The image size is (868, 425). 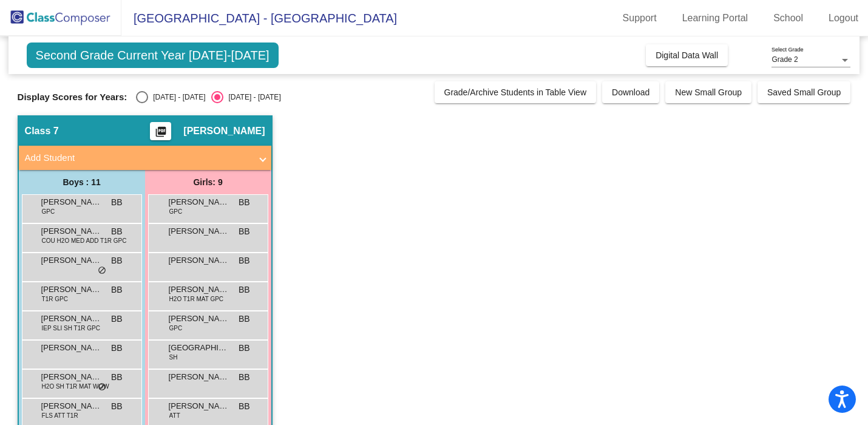 What do you see at coordinates (75, 386) in the screenshot?
I see `span: H2O SH T1R MAT WOW` at bounding box center [75, 386].